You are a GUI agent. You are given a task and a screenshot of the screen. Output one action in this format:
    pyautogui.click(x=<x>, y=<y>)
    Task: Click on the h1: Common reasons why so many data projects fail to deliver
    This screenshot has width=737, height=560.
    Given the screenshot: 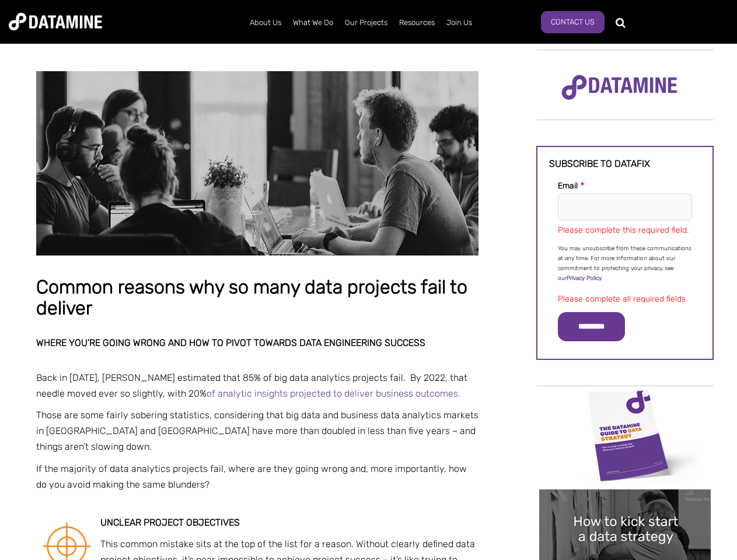 What is the action you would take?
    pyautogui.click(x=257, y=298)
    